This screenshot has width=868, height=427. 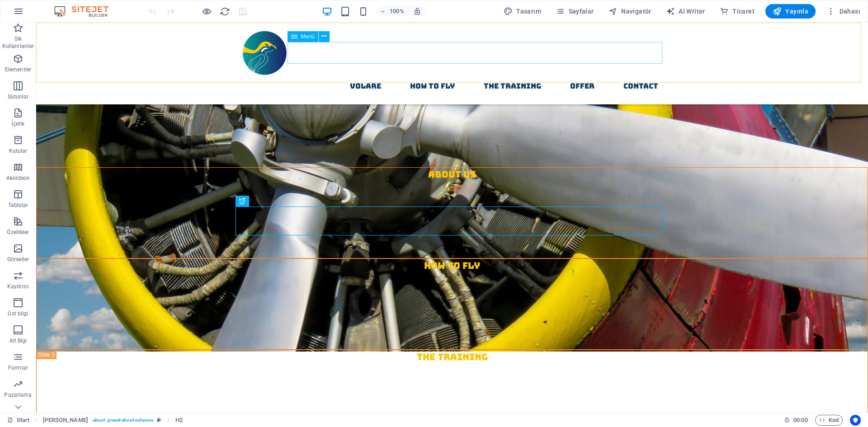 What do you see at coordinates (736, 11) in the screenshot?
I see `button: Ticaret` at bounding box center [736, 11].